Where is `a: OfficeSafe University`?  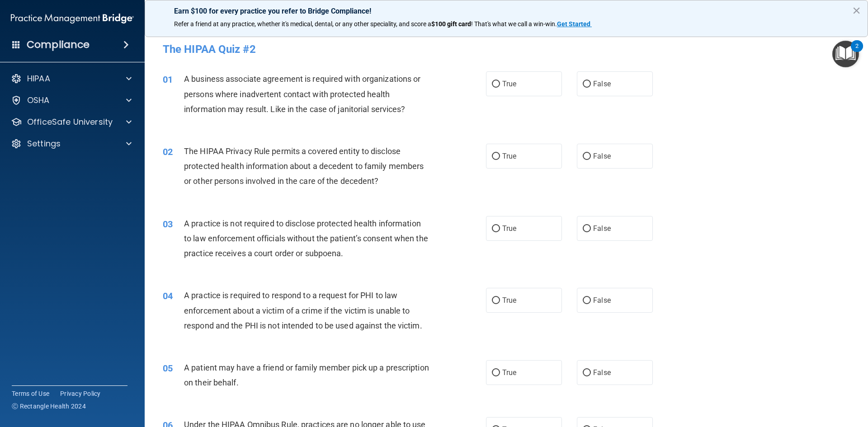
a: OfficeSafe University is located at coordinates (71, 122).